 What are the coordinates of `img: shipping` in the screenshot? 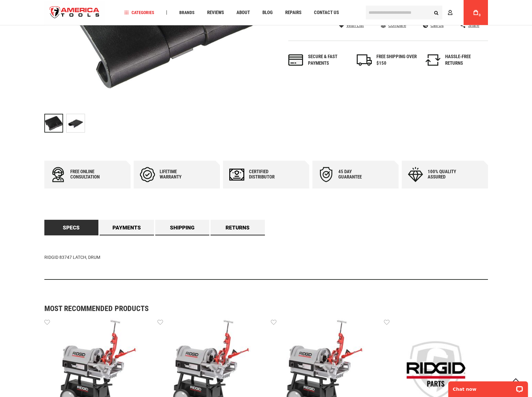 It's located at (365, 60).